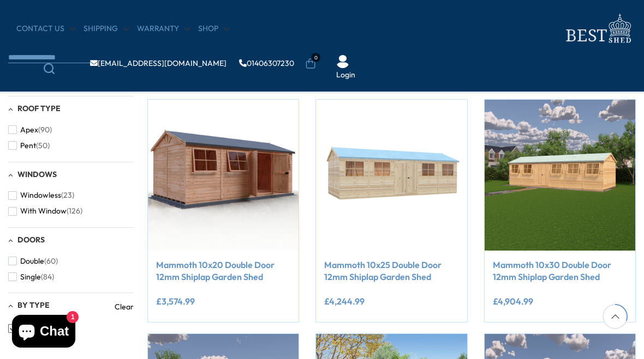  I want to click on span: Windows, so click(37, 175).